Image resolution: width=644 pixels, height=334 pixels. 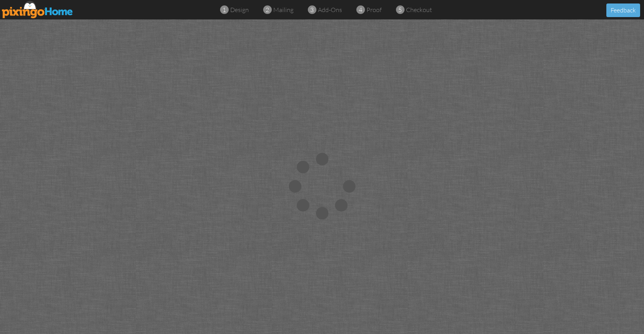 I want to click on span: design, so click(x=239, y=9).